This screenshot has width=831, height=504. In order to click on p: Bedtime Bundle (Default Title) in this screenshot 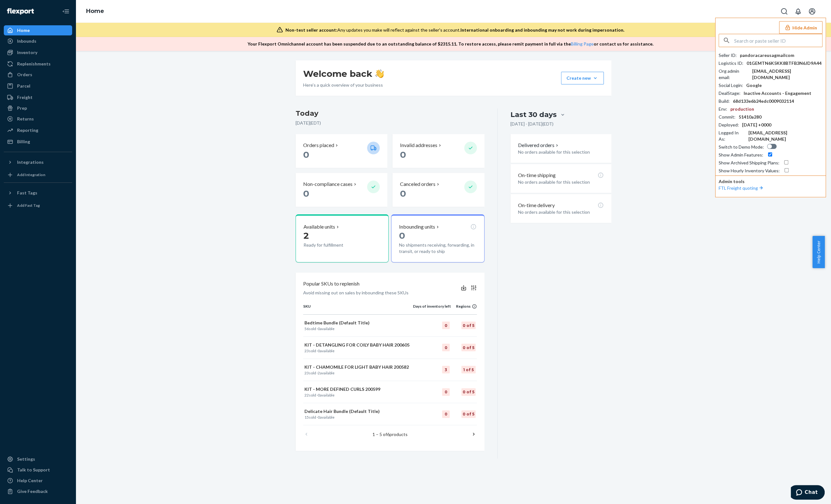, I will do `click(358, 323)`.